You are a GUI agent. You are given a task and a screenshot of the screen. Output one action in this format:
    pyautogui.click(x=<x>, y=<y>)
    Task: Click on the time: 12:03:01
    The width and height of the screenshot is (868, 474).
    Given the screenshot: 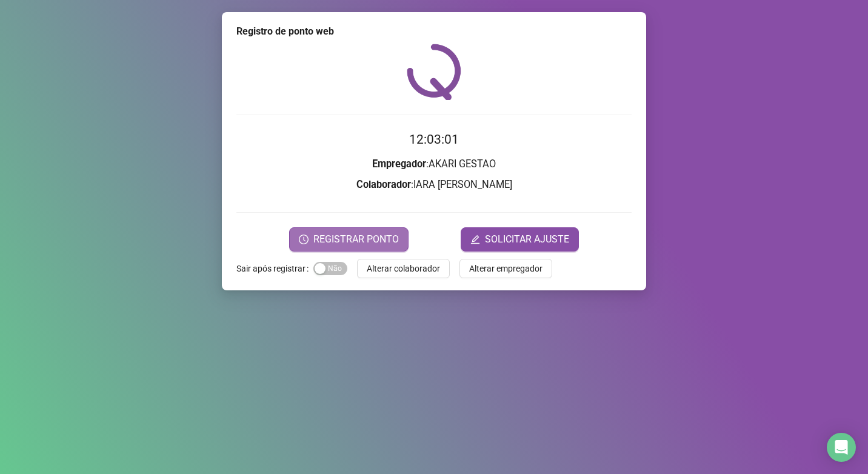 What is the action you would take?
    pyautogui.click(x=434, y=140)
    